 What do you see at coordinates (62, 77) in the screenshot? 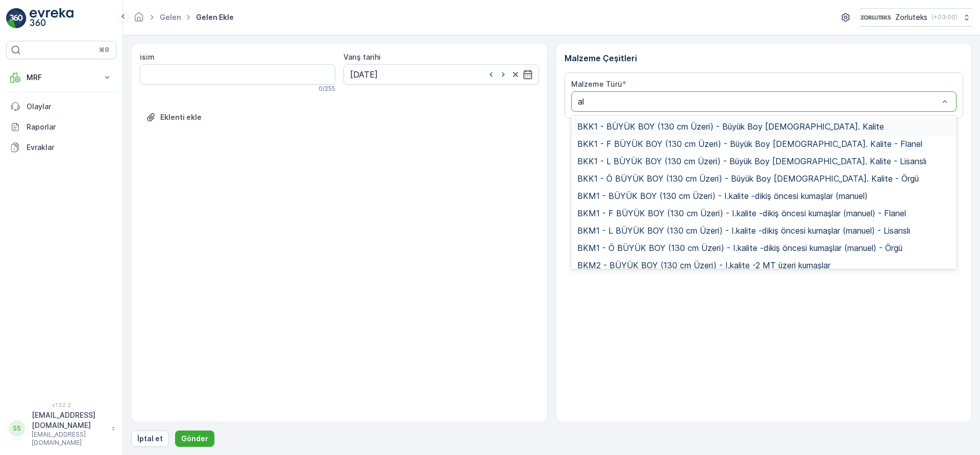
I see `button: MRF` at bounding box center [62, 77].